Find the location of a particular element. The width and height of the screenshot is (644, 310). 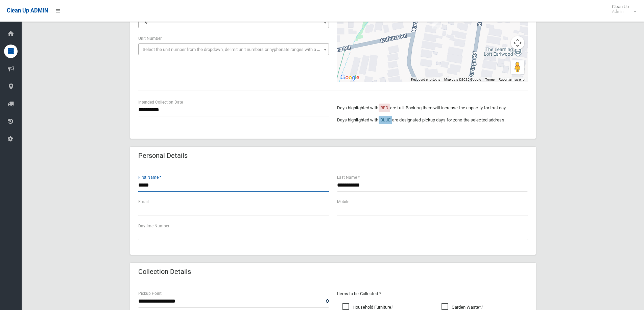

a: Terms is located at coordinates (489, 79).